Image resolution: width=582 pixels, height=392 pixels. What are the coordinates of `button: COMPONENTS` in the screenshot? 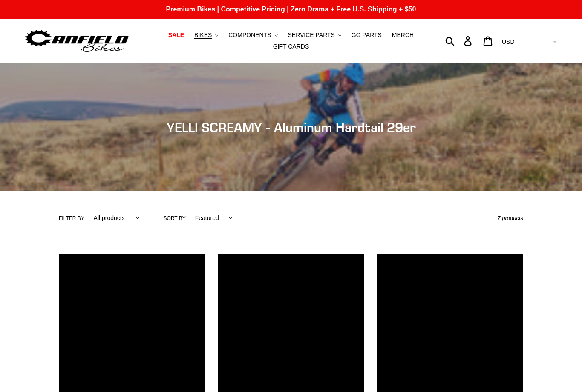 It's located at (253, 35).